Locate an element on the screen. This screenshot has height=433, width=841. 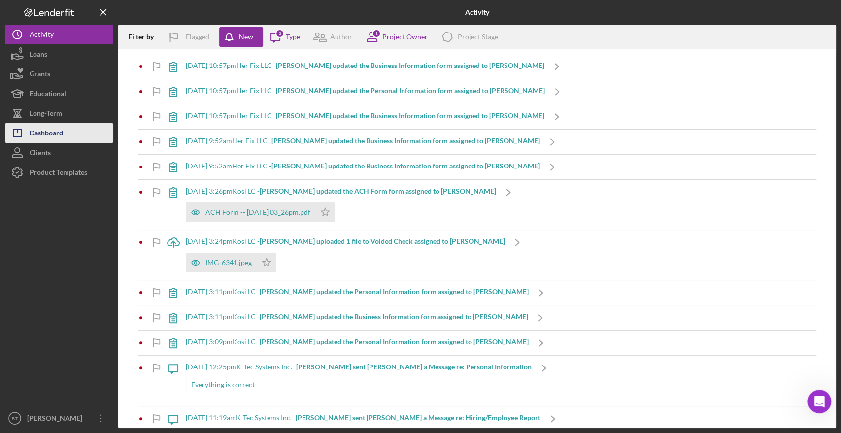
div: Activity is located at coordinates (41, 35).